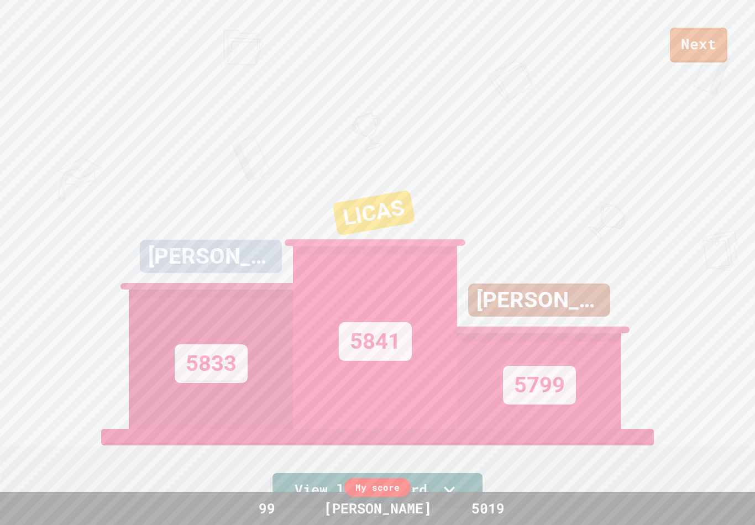  What do you see at coordinates (377, 487) in the screenshot?
I see `div: My score` at bounding box center [377, 487].